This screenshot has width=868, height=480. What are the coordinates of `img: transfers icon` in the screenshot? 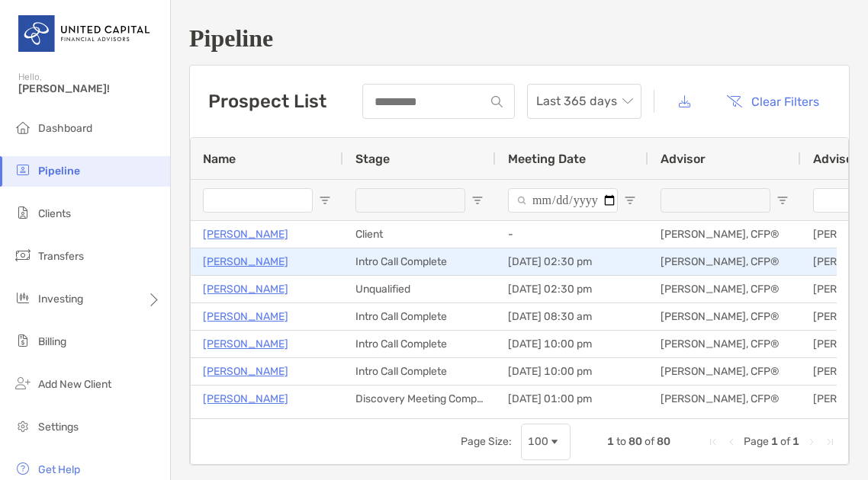 It's located at (23, 256).